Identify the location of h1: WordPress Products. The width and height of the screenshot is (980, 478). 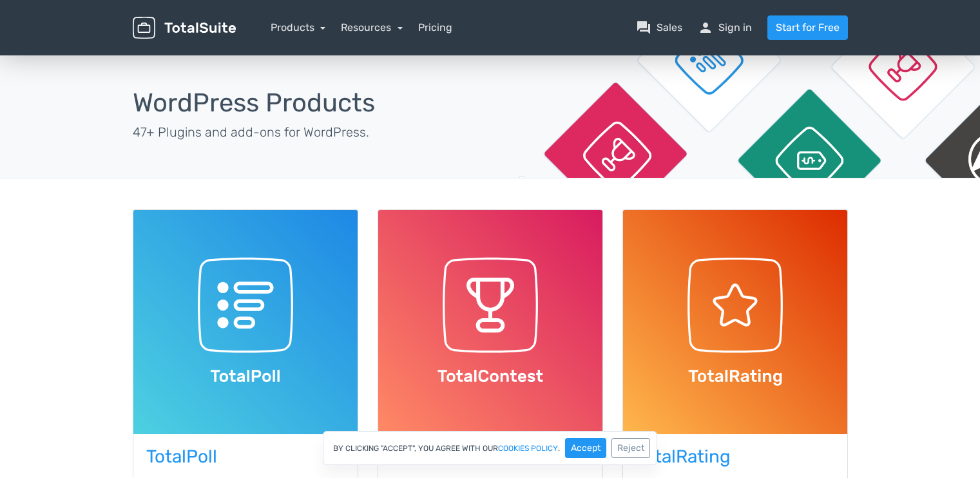
(307, 103).